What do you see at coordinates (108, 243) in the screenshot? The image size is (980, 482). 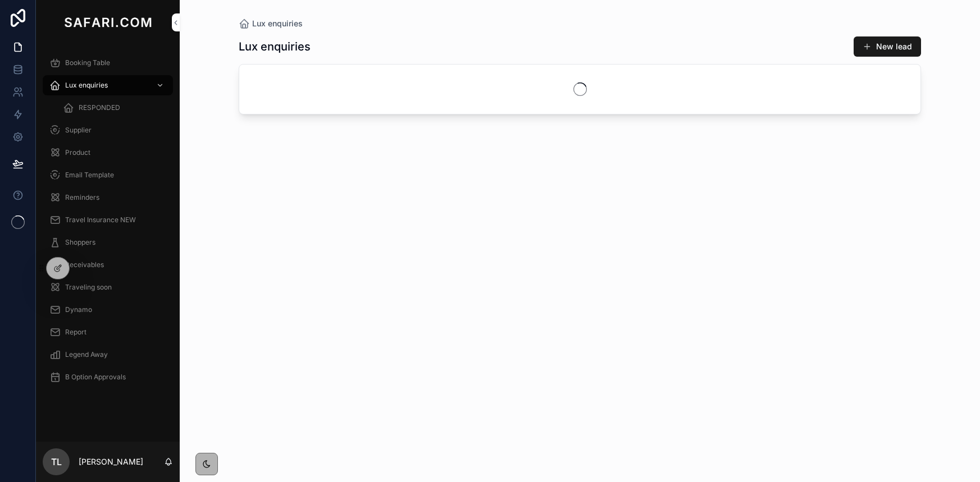 I see `a: Shoppers` at bounding box center [108, 243].